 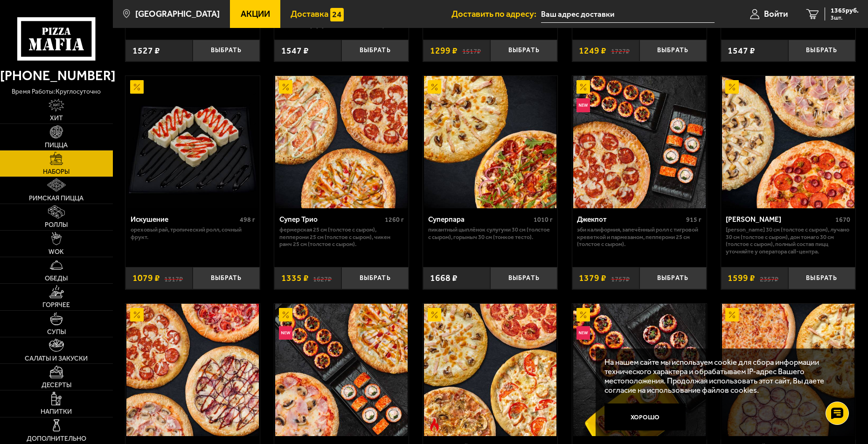 What do you see at coordinates (480, 220) in the screenshot?
I see `div: Суперпара` at bounding box center [480, 220].